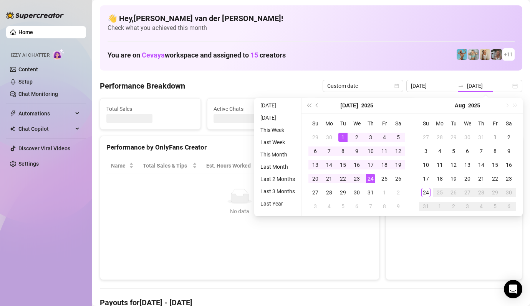  I want to click on img: Dominis, so click(462, 54).